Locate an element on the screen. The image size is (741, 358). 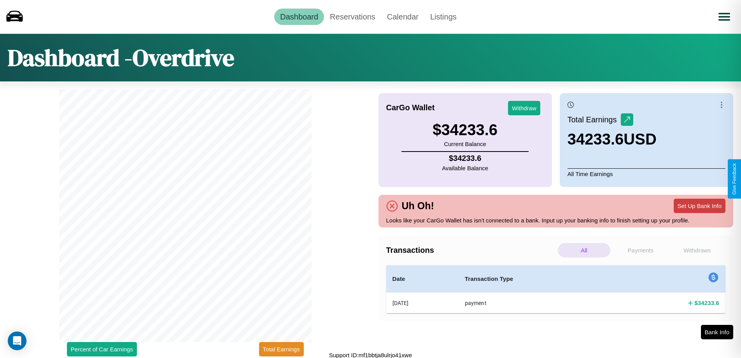
a: Listings is located at coordinates (444, 17).